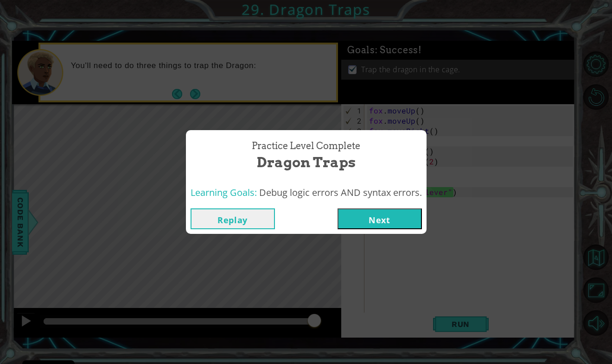  Describe the element at coordinates (233, 219) in the screenshot. I see `button: Replay` at that location.